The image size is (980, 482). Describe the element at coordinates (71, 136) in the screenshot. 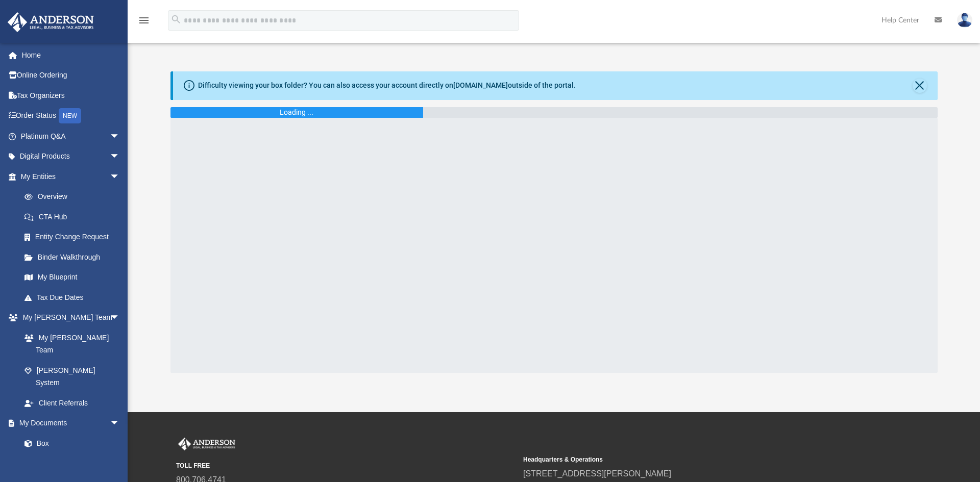

I see `a: Platinum Q&Aarrow_drop_down` at that location.